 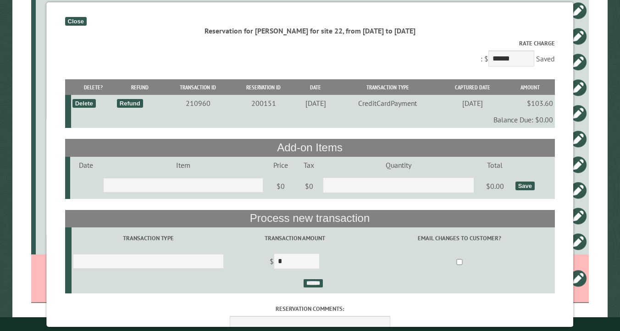 I want to click on div: Save, so click(x=525, y=186).